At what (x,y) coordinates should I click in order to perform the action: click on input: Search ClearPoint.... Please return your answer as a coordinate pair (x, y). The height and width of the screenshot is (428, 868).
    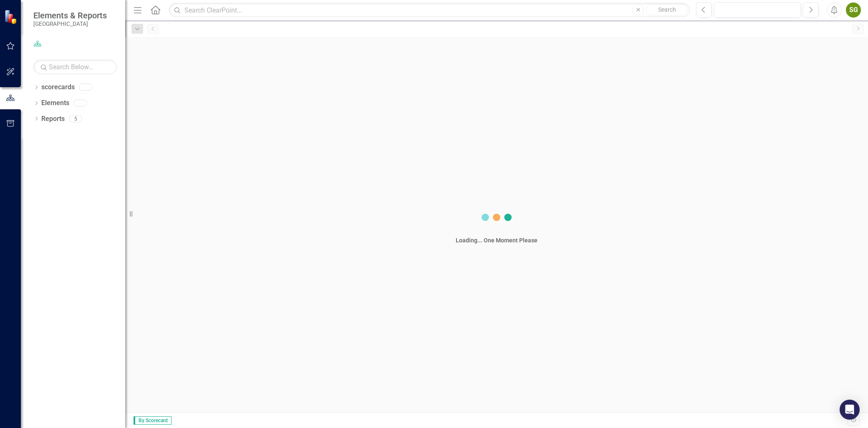
    Looking at the image, I should click on (430, 10).